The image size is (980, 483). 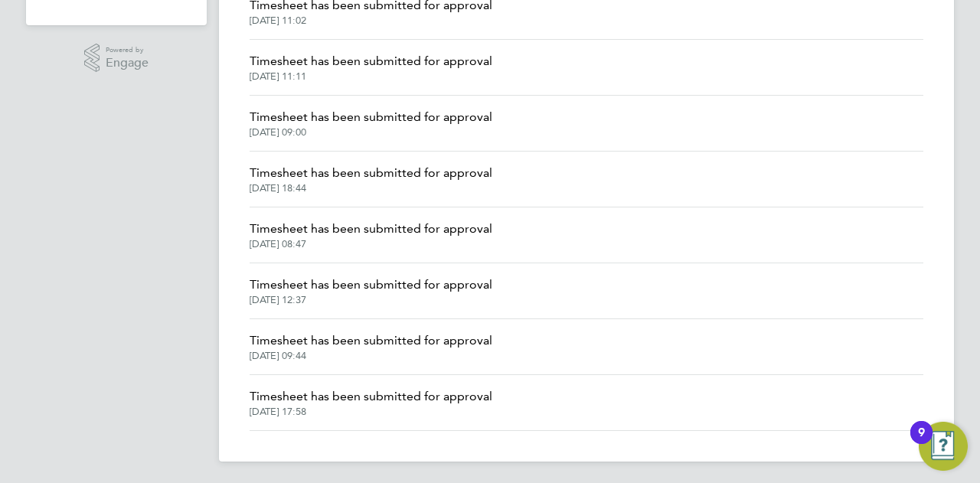 What do you see at coordinates (127, 49) in the screenshot?
I see `span: Powered by` at bounding box center [127, 49].